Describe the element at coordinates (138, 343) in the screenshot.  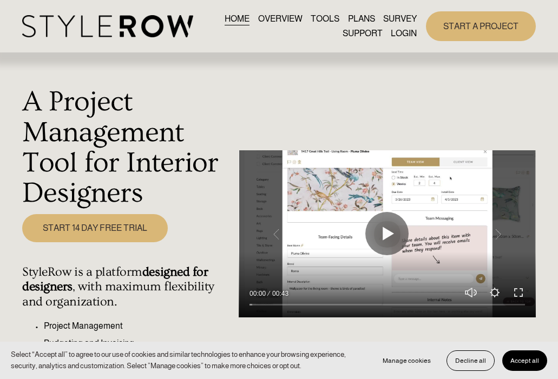
I see `p: Budgeting and Invoicing` at that location.